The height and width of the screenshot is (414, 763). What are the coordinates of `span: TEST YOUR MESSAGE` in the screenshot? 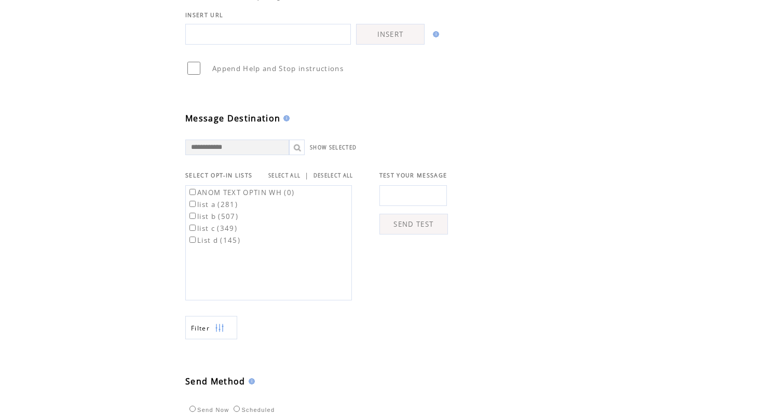 It's located at (413, 175).